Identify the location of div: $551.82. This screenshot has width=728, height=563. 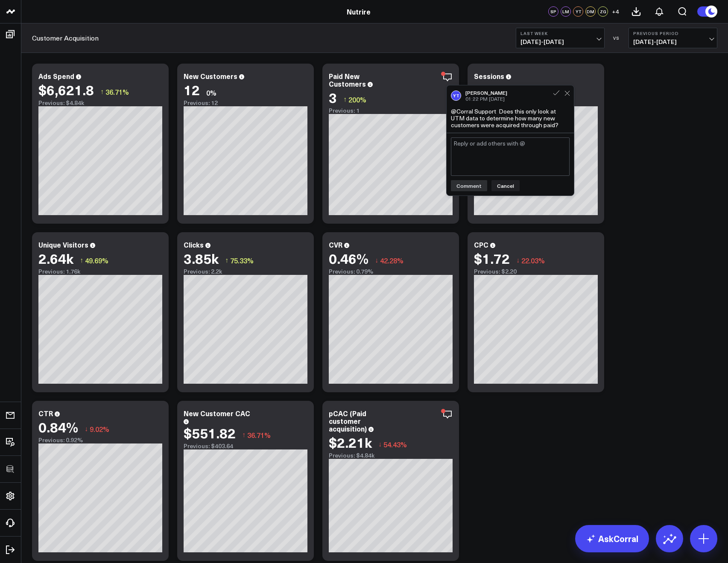
(210, 433).